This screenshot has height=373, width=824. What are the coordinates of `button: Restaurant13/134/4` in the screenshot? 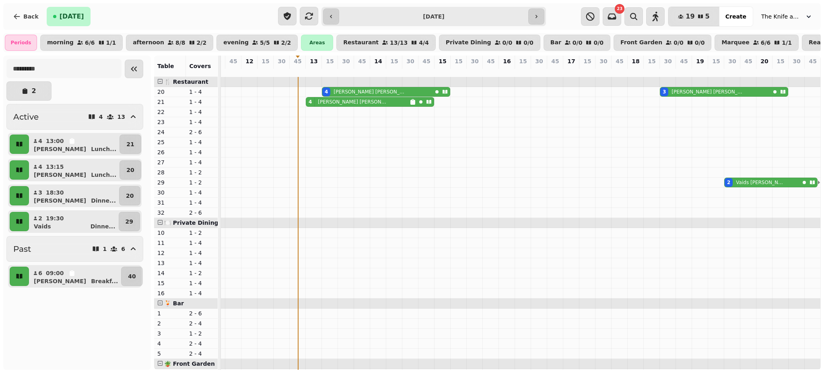 It's located at (386, 43).